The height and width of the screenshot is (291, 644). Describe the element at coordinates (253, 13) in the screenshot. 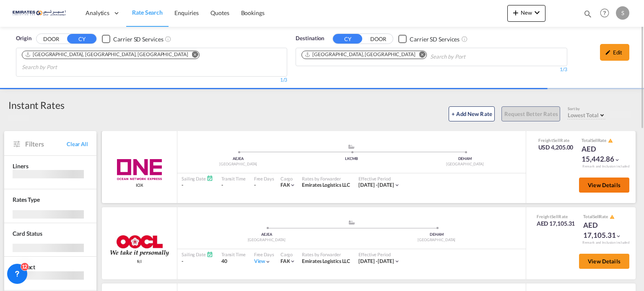

I see `span: Bookings` at that location.